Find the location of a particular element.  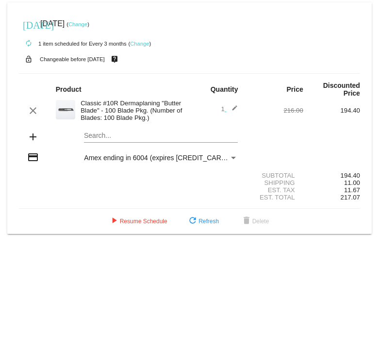

small: 1 item scheduled for Every 3 months is located at coordinates (73, 44).